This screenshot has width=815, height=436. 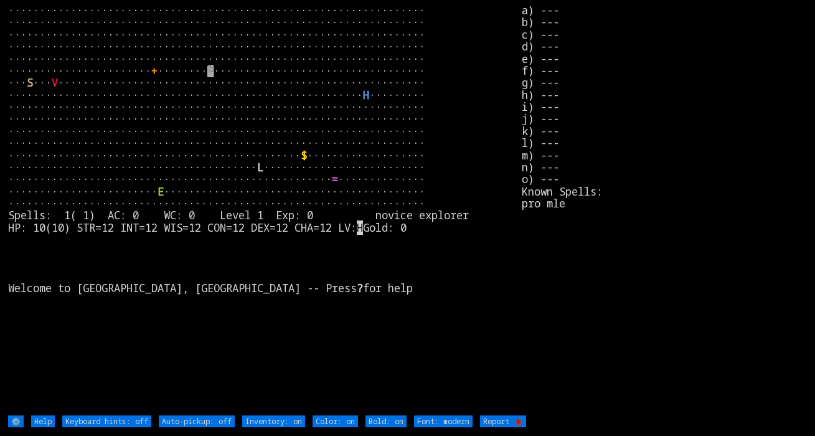 I want to click on font: H, so click(x=366, y=95).